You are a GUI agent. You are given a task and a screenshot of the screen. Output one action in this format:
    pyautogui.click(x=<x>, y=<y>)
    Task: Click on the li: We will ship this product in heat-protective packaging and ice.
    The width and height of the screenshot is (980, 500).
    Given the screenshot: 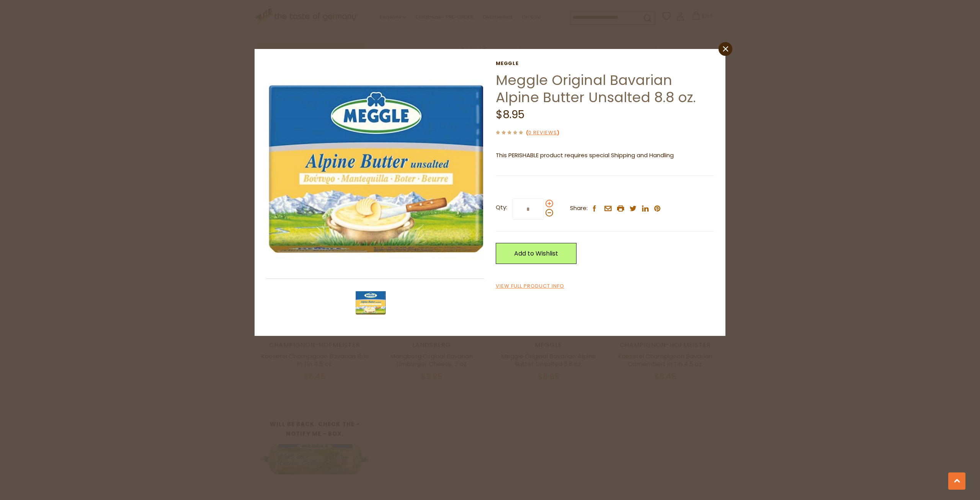 What is the action you would take?
    pyautogui.click(x=609, y=171)
    